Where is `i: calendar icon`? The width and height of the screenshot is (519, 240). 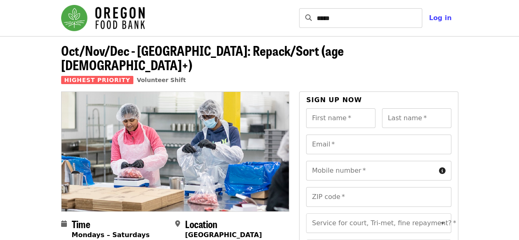
i: calendar icon is located at coordinates (64, 224).